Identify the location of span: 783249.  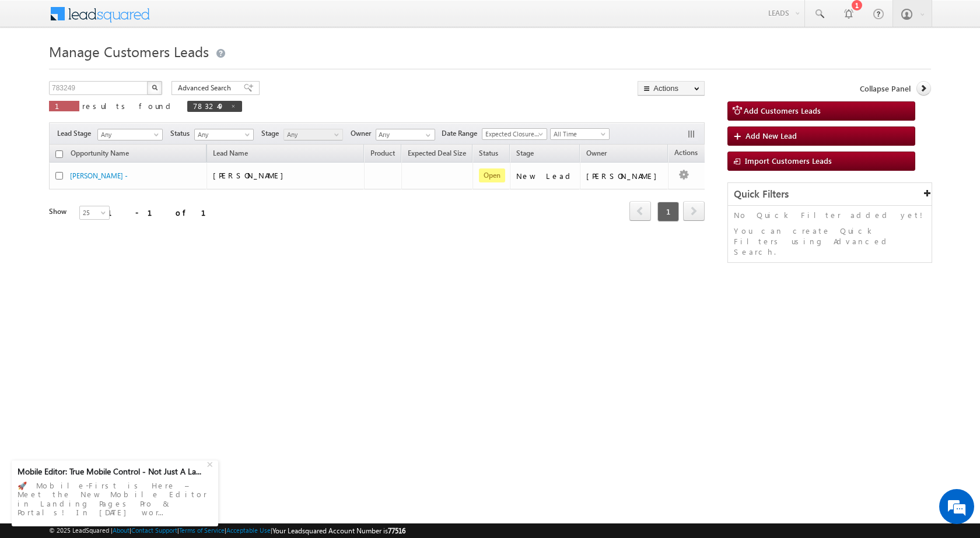
(209, 105).